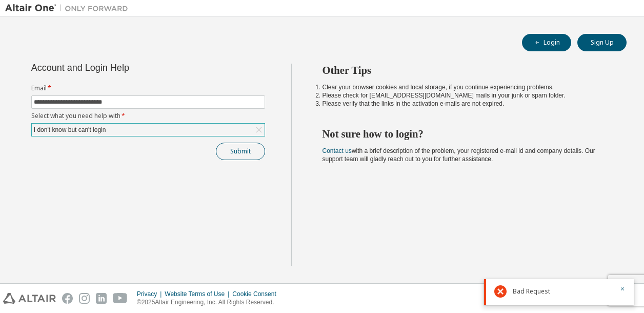  I want to click on div: Website Terms of Use, so click(198, 294).